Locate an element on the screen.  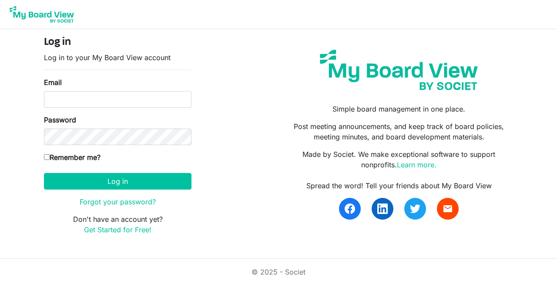
button: Log in is located at coordinates (117, 181).